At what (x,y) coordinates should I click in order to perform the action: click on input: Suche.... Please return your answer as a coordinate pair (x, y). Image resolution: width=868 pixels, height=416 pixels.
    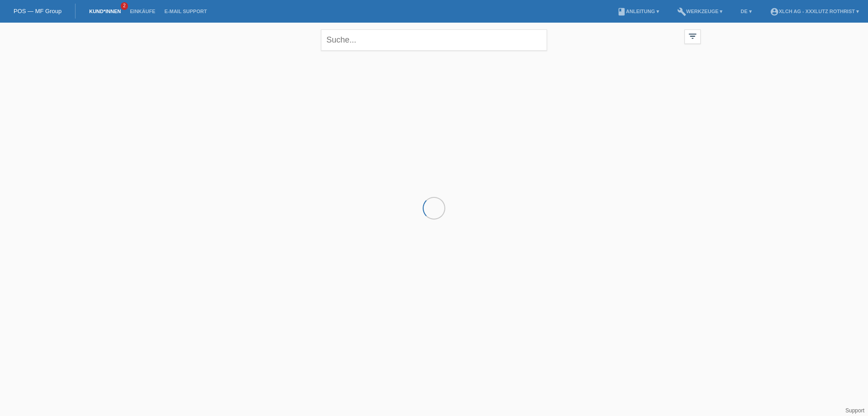
    Looking at the image, I should click on (434, 40).